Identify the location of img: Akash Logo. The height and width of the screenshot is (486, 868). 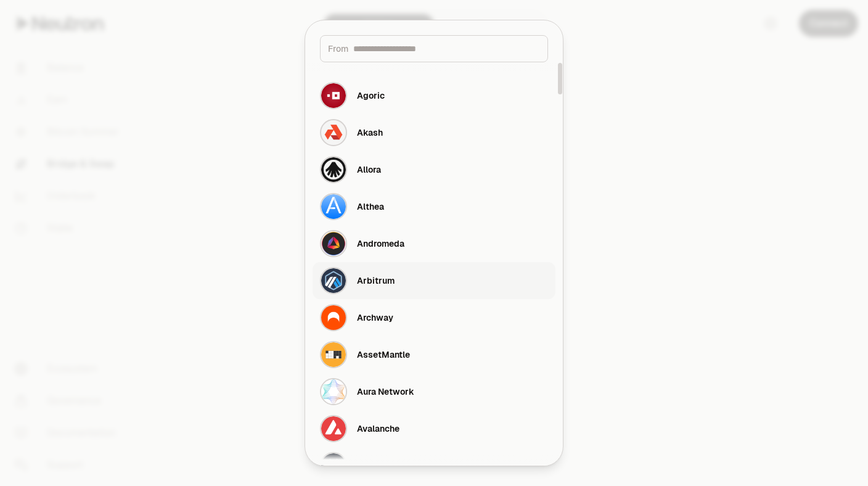
(334, 133).